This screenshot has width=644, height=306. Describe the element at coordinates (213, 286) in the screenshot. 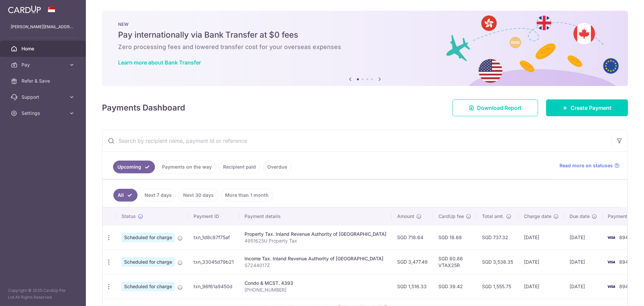

I see `td: txn_96f61a9450d` at that location.